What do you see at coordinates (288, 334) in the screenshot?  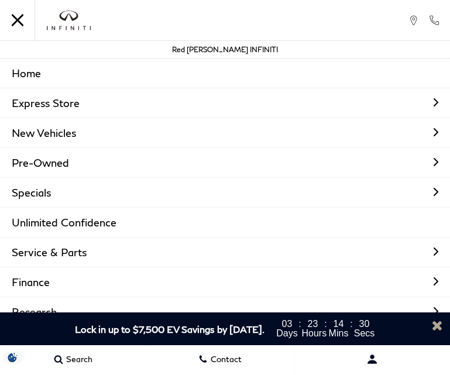 I see `span: Days` at bounding box center [288, 334].